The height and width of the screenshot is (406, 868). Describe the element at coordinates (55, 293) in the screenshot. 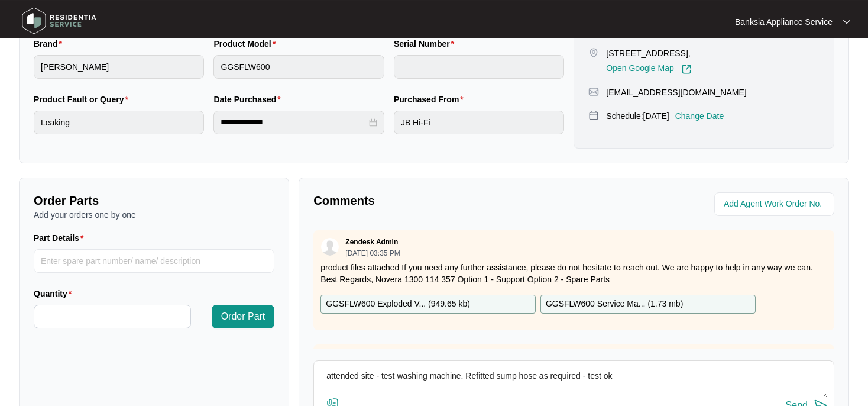

I see `label: Quantity` at that location.